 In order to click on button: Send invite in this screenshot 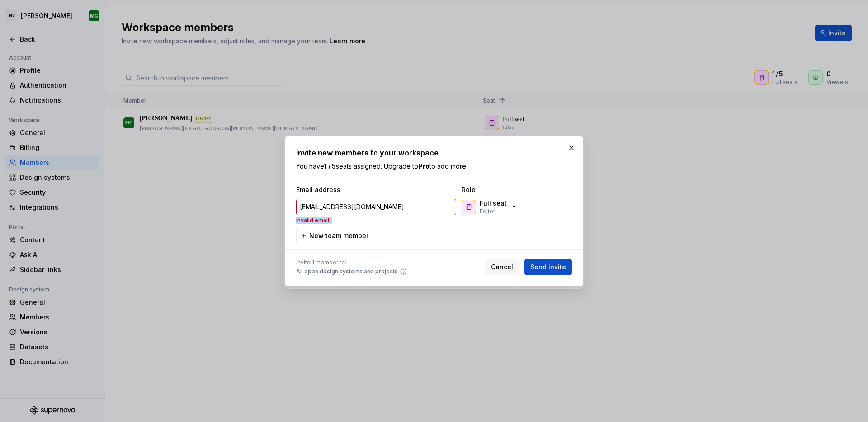, I will do `click(548, 267)`.